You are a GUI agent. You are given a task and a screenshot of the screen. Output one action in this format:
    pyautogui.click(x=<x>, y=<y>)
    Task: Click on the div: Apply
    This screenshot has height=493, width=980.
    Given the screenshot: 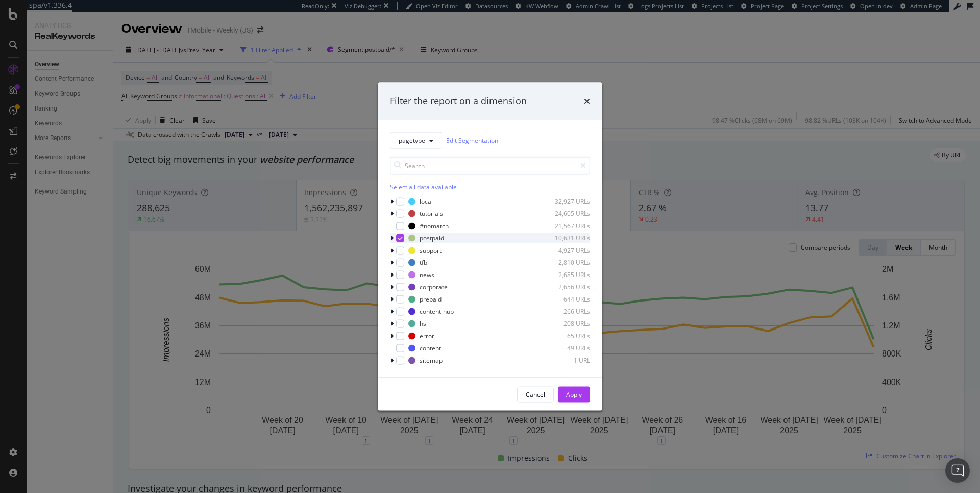 What is the action you would take?
    pyautogui.click(x=573, y=395)
    